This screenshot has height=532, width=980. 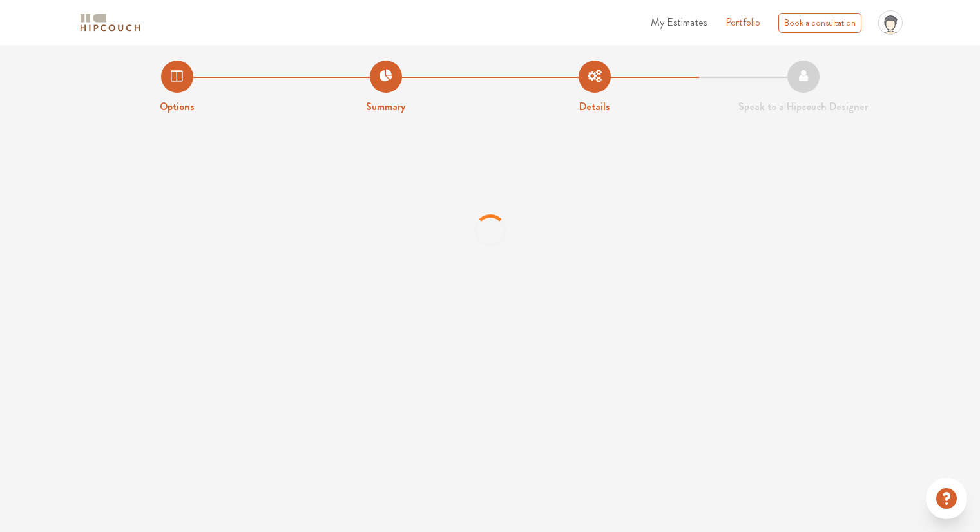 What do you see at coordinates (110, 23) in the screenshot?
I see `span: logo-horizontal.svg` at bounding box center [110, 23].